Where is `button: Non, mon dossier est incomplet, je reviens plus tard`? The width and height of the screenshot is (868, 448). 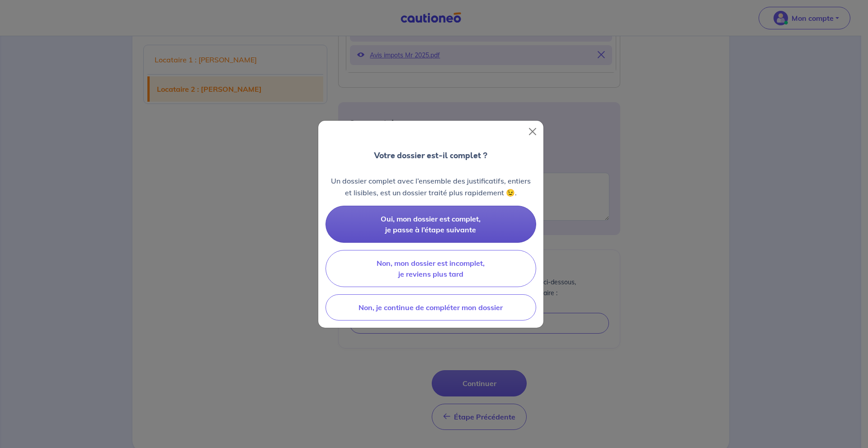 button: Non, mon dossier est incomplet, je reviens plus tard is located at coordinates (431, 268).